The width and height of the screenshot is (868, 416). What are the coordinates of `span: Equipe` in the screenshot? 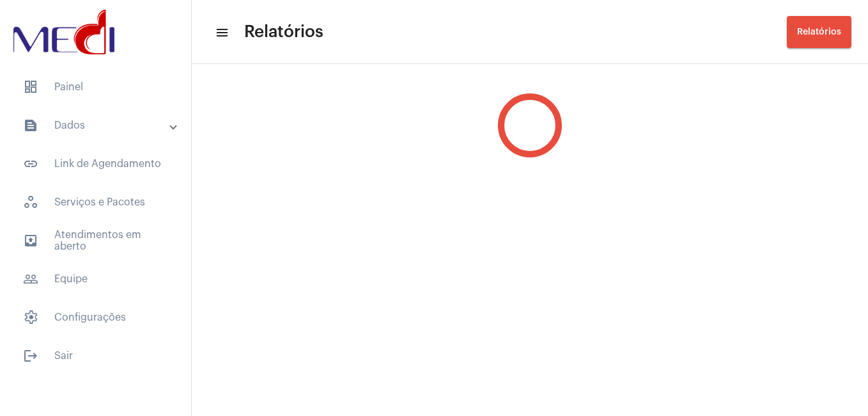 It's located at (95, 279).